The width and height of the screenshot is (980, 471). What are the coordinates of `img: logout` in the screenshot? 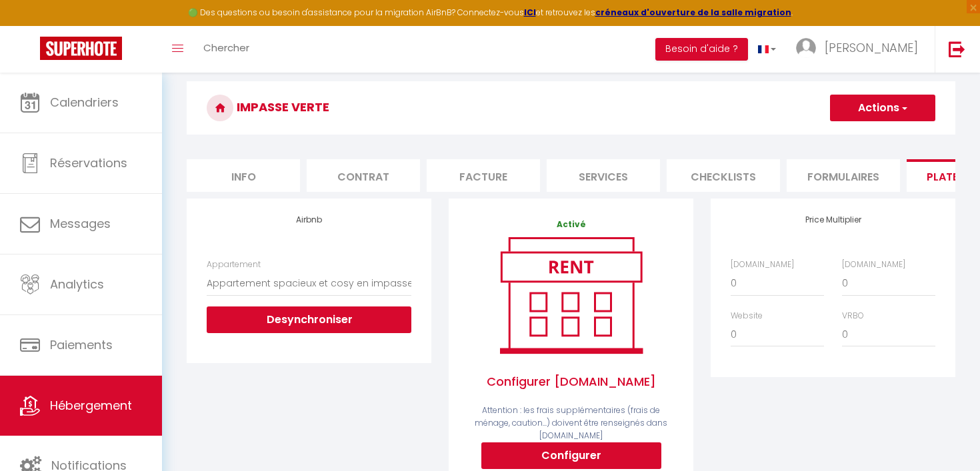 It's located at (956, 48).